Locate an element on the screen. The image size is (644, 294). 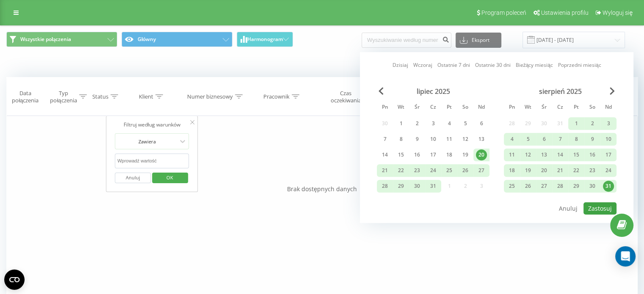
div: 1 is located at coordinates (576, 124).